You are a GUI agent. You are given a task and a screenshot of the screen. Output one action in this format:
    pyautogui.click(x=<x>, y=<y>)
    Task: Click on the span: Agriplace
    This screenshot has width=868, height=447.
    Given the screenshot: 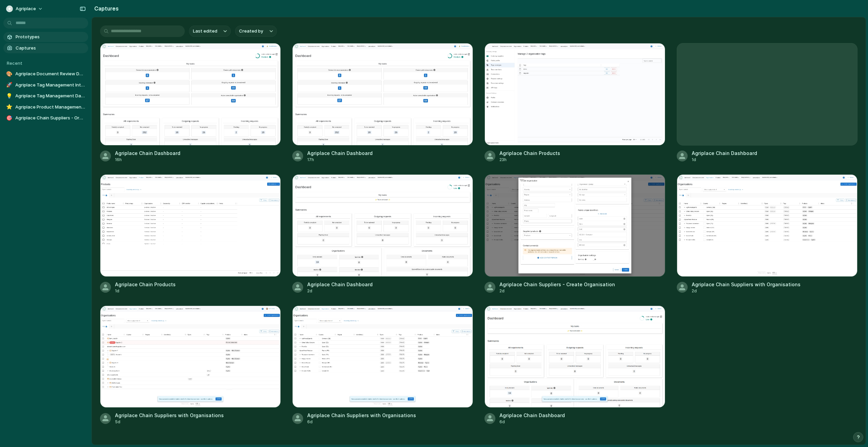 What is the action you would take?
    pyautogui.click(x=26, y=9)
    